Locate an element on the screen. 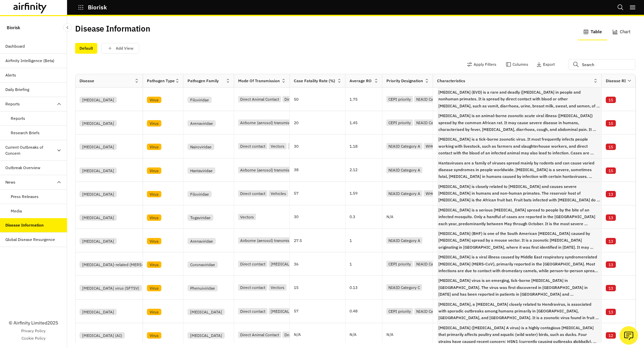  div: Arenaviridae is located at coordinates (201, 241).